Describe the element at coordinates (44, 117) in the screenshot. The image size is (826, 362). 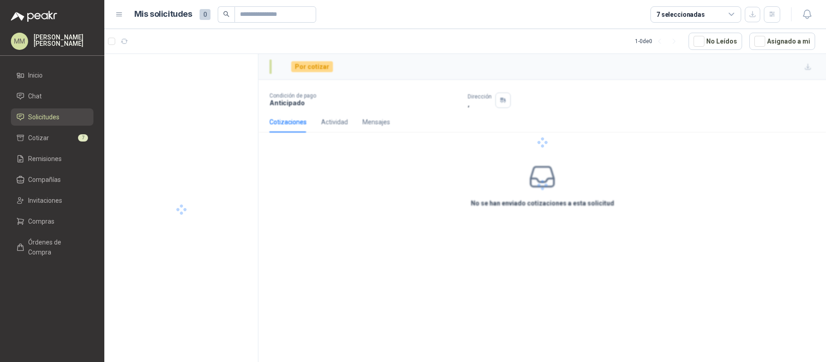
I see `span: Solicitudes` at that location.